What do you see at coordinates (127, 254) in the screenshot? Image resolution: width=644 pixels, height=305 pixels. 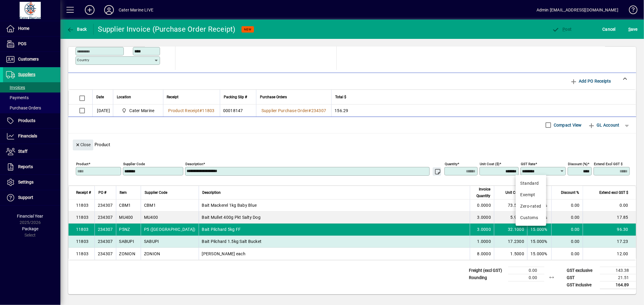 I see `div: ZONION` at bounding box center [127, 254].